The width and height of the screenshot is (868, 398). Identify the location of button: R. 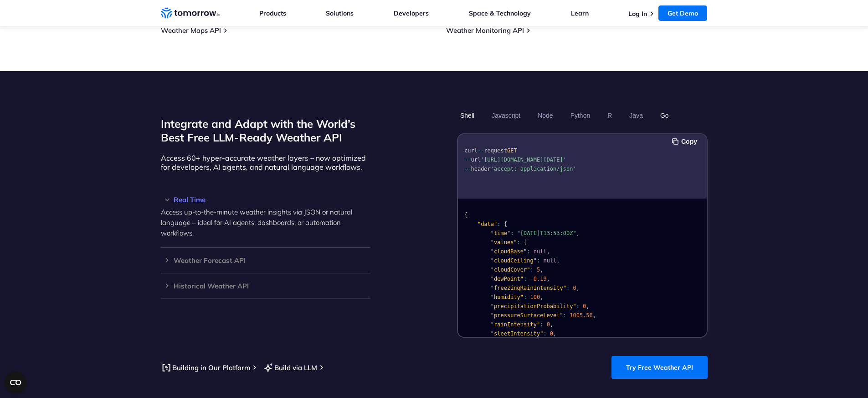
(610, 115).